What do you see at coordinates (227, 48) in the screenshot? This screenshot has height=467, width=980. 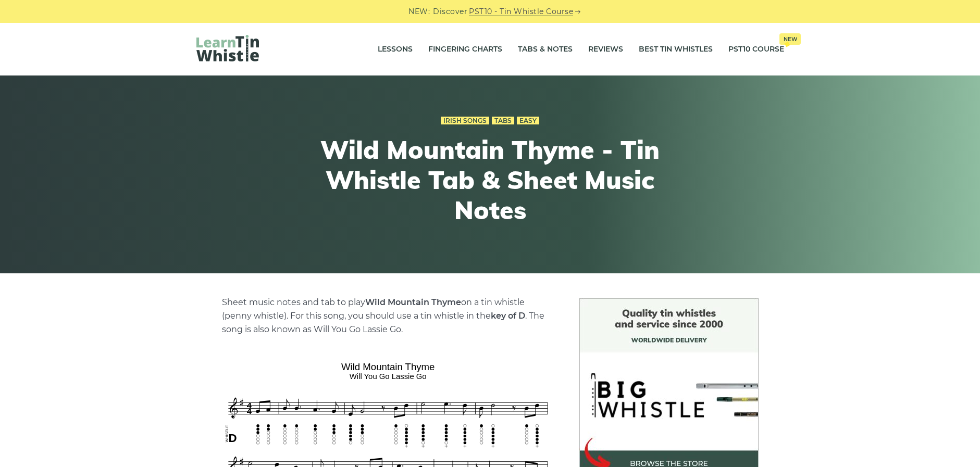 I see `img: LearnTinWhistle.com` at bounding box center [227, 48].